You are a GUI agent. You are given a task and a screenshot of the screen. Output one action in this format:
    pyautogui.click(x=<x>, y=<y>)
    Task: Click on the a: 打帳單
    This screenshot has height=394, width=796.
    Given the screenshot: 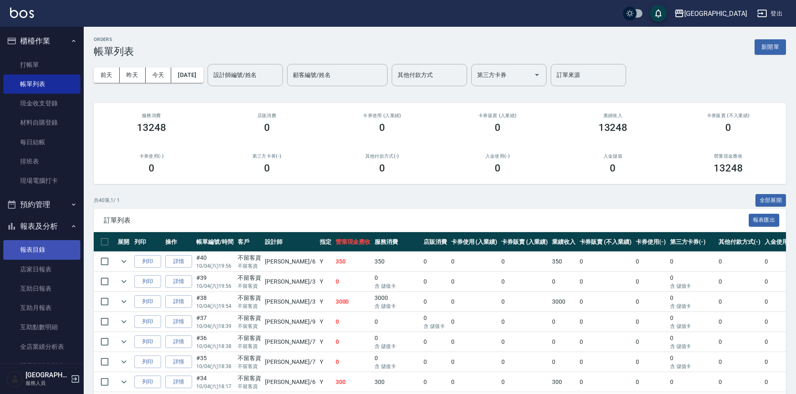 What is the action you would take?
    pyautogui.click(x=42, y=65)
    